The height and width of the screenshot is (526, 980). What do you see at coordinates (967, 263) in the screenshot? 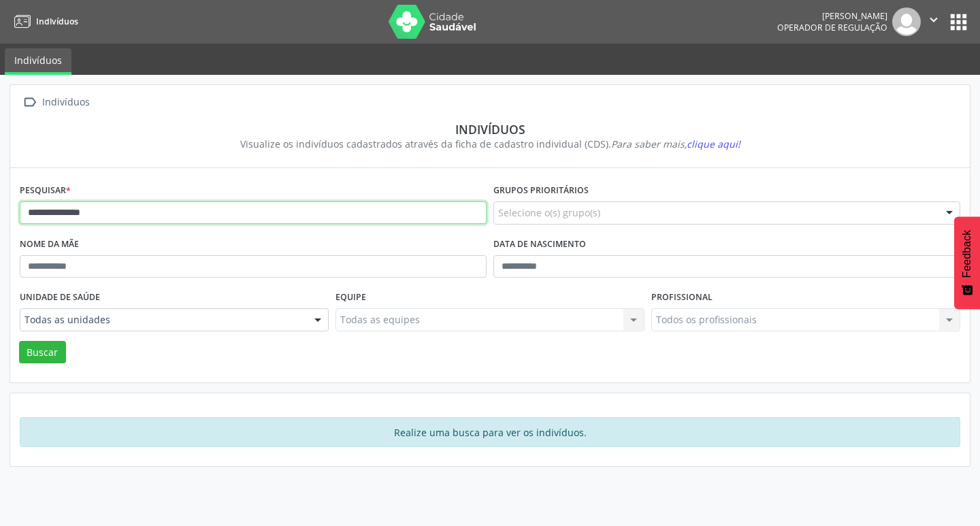
I see `button: Feedback - Mostrar pesquisa` at bounding box center [967, 263].